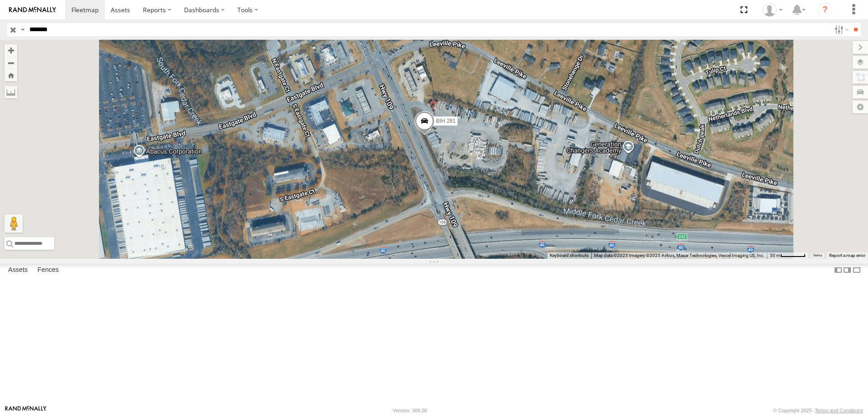 The width and height of the screenshot is (868, 415). I want to click on button: Drag Pegman onto the map to open Street View, so click(14, 224).